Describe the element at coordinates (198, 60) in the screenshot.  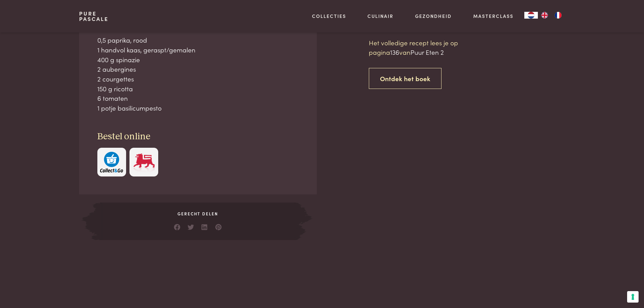
I see `div: 400 g spinazie` at that location.